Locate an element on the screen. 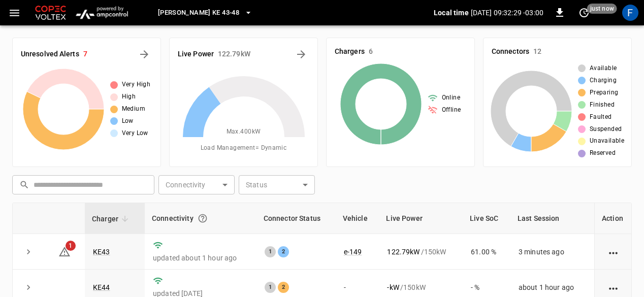  span: Finished is located at coordinates (601, 105).